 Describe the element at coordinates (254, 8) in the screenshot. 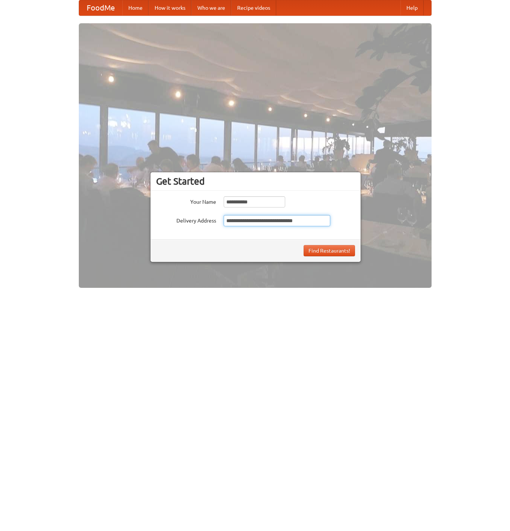

I see `a: Recipe videos` at that location.